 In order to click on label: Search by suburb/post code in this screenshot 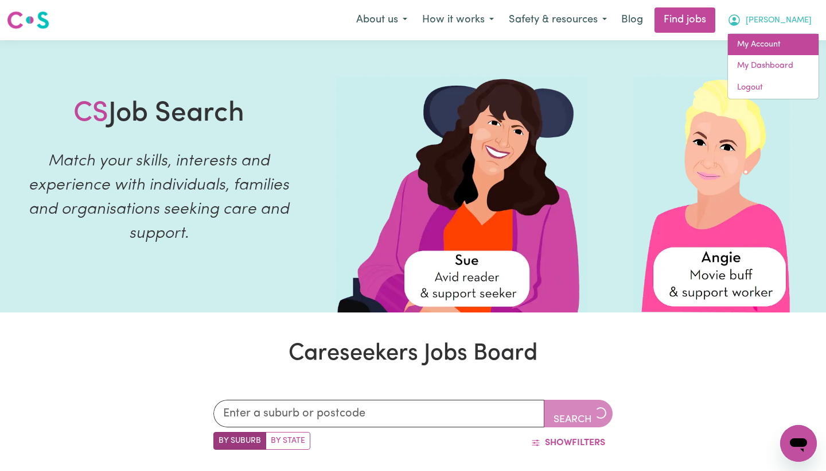, I will do `click(240, 440)`.